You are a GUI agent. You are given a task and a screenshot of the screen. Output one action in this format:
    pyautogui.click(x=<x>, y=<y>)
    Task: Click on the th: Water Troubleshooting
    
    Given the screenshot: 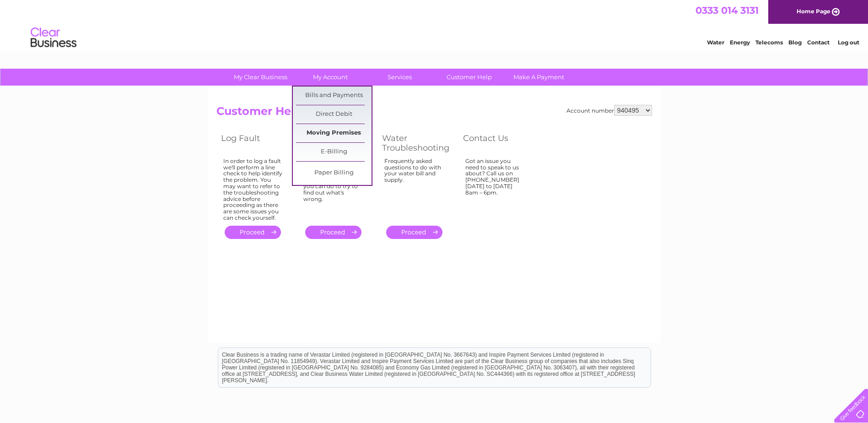 What is the action you would take?
    pyautogui.click(x=418, y=143)
    